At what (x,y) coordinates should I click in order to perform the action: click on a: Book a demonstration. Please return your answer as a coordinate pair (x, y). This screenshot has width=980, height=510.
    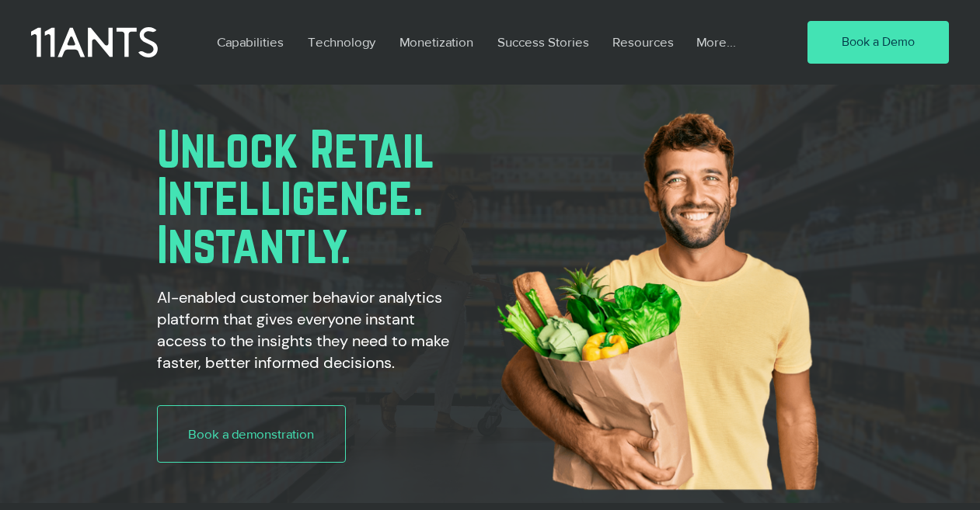
    Looking at the image, I should click on (251, 434).